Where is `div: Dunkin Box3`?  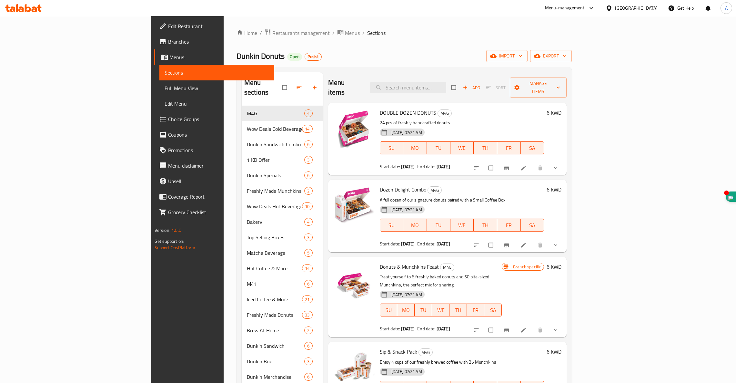
div: Dunkin Box3 is located at coordinates (282, 361).